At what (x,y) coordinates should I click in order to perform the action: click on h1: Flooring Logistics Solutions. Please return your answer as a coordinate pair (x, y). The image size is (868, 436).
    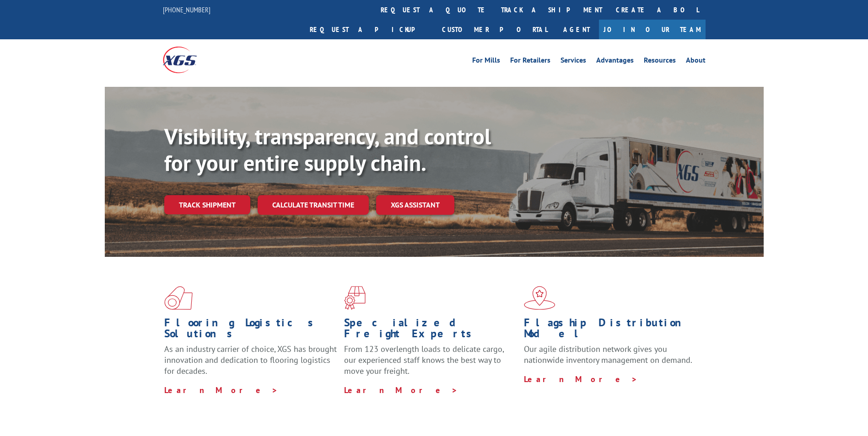
    Looking at the image, I should click on (250, 330).